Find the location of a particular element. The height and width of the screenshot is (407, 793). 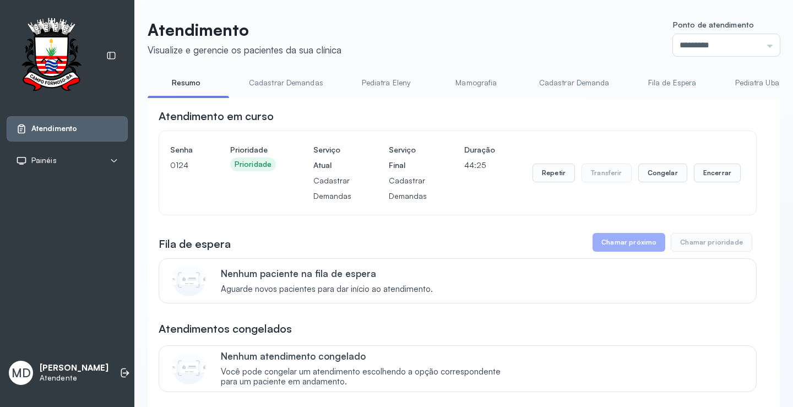

h3: Atendimento em curso is located at coordinates (216, 116).